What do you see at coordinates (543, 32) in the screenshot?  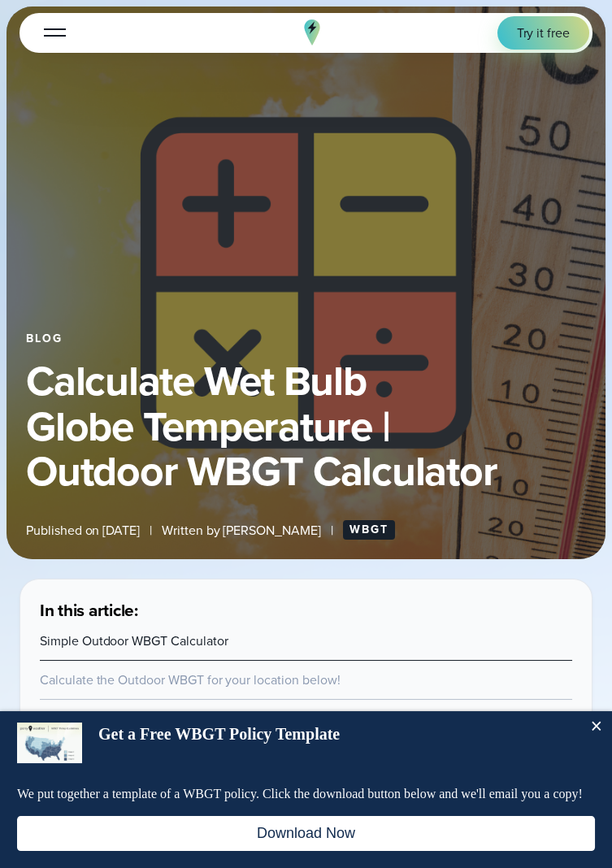 I see `a: Try it free` at bounding box center [543, 32].